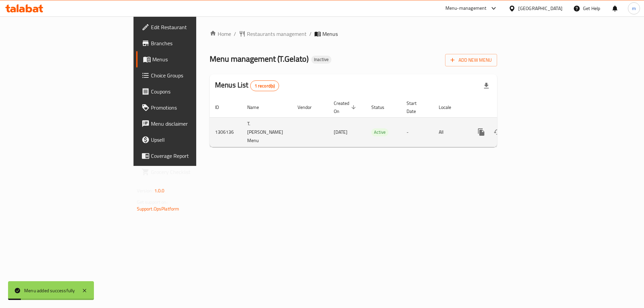 This screenshot has height=308, width=644. Describe the element at coordinates (188, 107) in the screenshot. I see `a: Promotions` at that location.